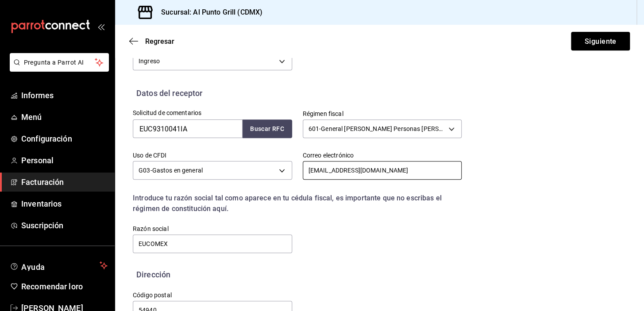  Describe the element at coordinates (177, 170) in the screenshot. I see `font: Gastos en general` at that location.